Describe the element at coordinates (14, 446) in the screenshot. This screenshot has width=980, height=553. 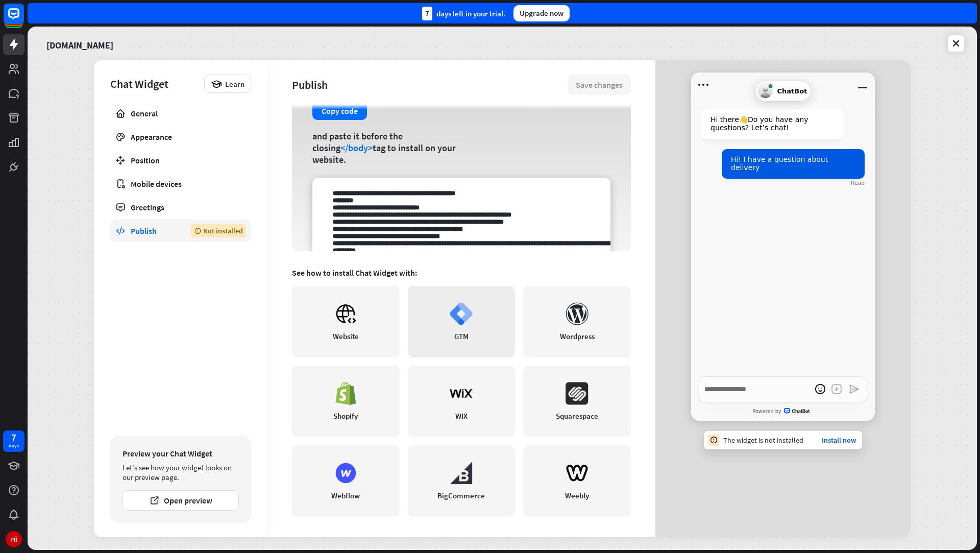
I see `div: days` at that location.